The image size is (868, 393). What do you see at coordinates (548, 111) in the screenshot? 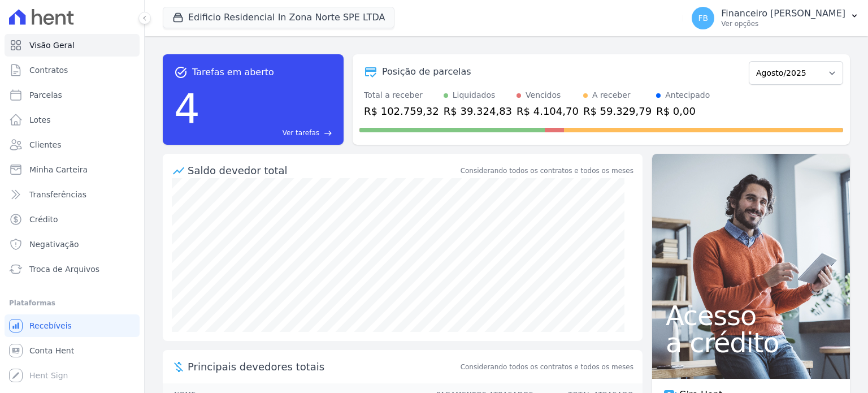
I see `div: R$ 4.104,70` at bounding box center [548, 111].